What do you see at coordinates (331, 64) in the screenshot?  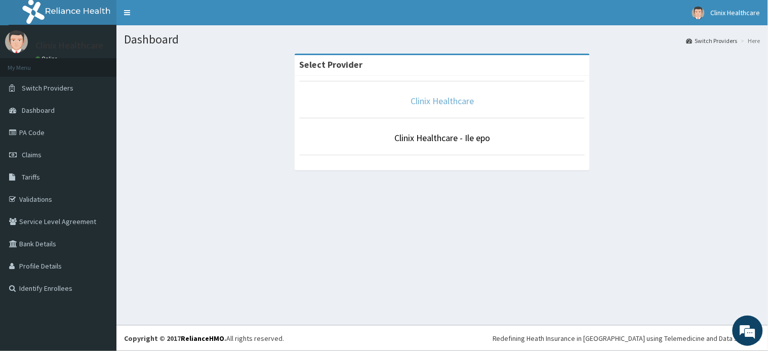 I see `strong: Select Provider` at bounding box center [331, 64].